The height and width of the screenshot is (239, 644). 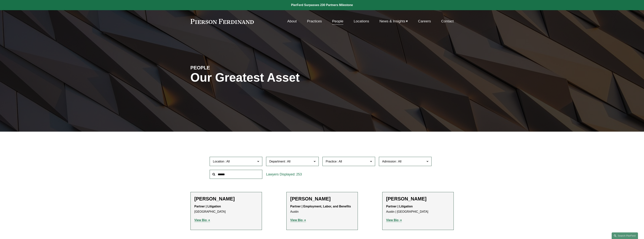 I want to click on a: Search this site, so click(x=625, y=235).